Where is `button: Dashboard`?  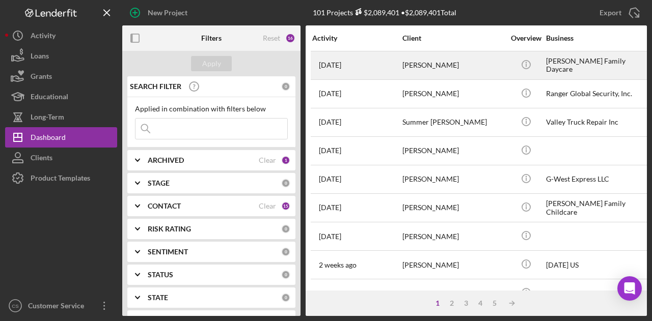
button: Dashboard is located at coordinates (61, 137).